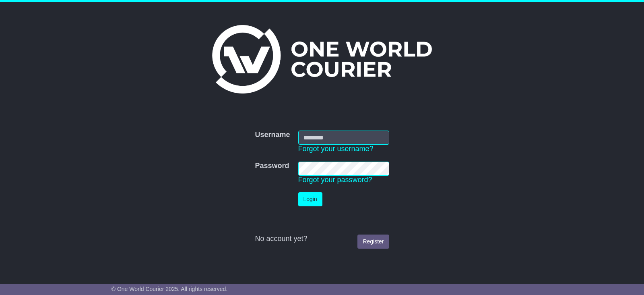 The width and height of the screenshot is (644, 295). What do you see at coordinates (322, 59) in the screenshot?
I see `img: One World` at bounding box center [322, 59].